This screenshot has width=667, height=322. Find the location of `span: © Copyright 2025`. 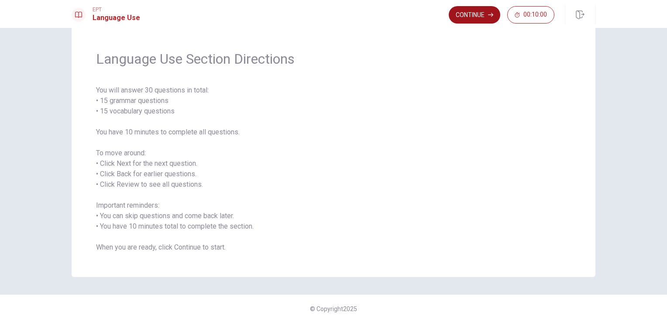

span: © Copyright 2025 is located at coordinates (334, 309).